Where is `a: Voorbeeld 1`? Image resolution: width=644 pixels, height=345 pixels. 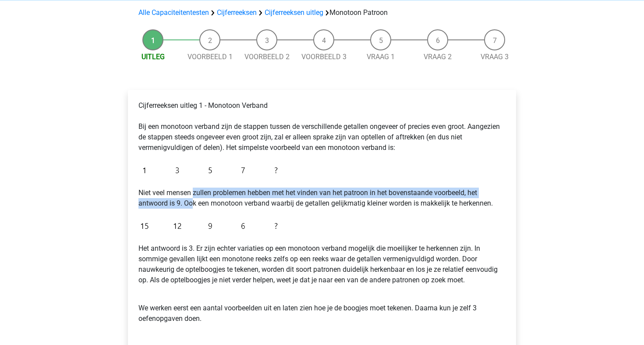 a: Voorbeeld 1 is located at coordinates (210, 57).